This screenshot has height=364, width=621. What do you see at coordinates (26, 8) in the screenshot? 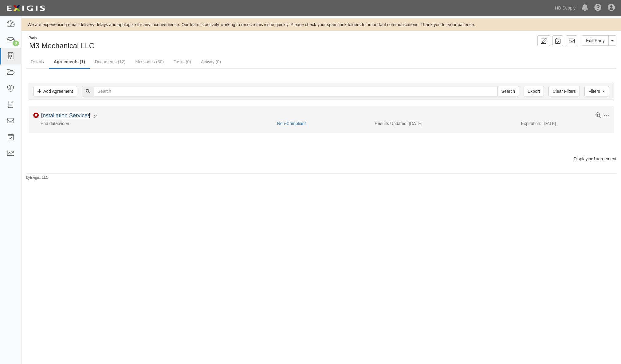
I see `img: logo-5460c22ac91f19d4615b14bd174203de0afe785f0fc80cf4dbbc73dc1793850b.png` at bounding box center [26, 8].